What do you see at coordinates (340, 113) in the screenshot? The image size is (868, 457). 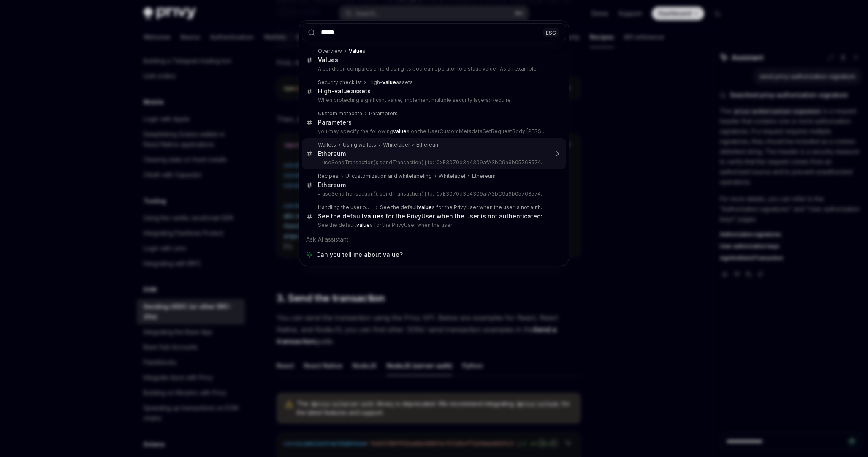 I see `div: Custom metadata` at bounding box center [340, 113].